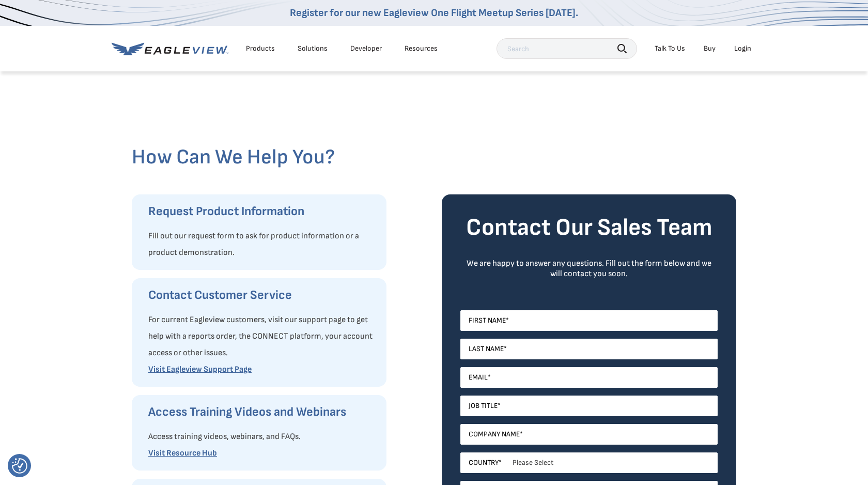  I want to click on p: Fill out our request form to ask for product information or a product demonstration., so click(262, 245).